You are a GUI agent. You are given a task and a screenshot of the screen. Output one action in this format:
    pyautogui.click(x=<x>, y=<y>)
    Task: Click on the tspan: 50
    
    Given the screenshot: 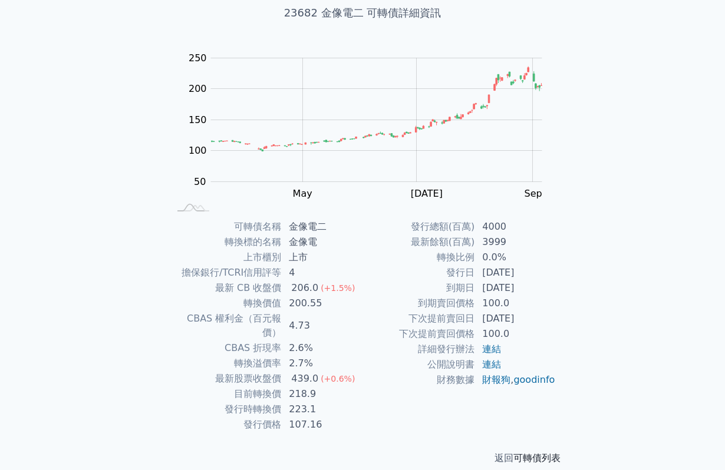 What is the action you would take?
    pyautogui.click(x=200, y=182)
    